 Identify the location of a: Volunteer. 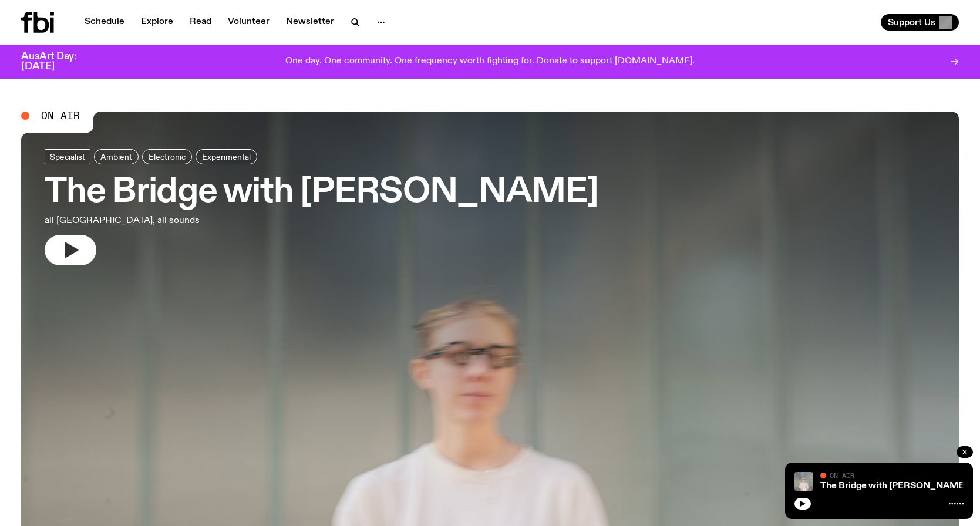
(249, 23).